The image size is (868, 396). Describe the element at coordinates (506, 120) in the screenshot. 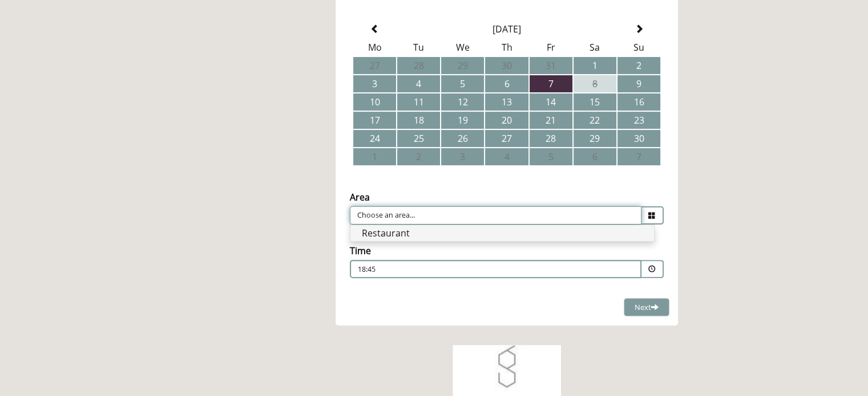

I see `td: 20` at that location.